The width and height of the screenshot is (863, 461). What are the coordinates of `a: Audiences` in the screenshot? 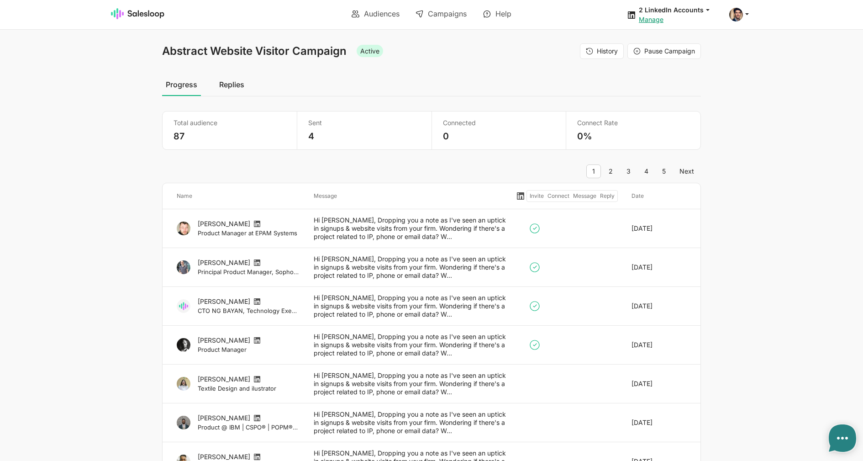 It's located at (375, 14).